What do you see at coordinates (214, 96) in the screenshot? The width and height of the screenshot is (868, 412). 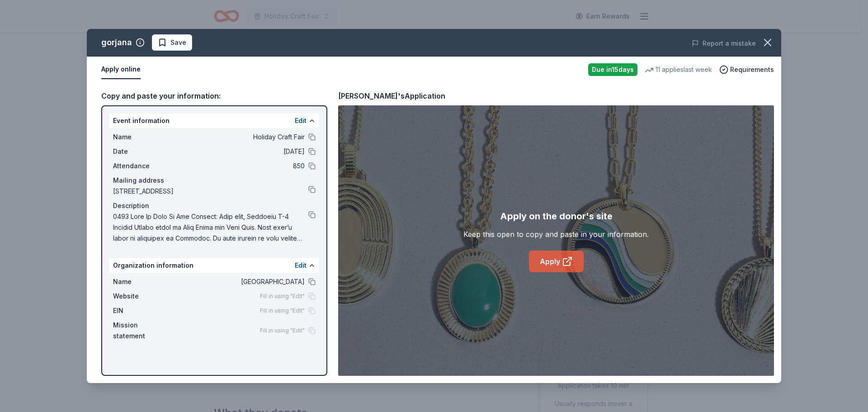 I see `div: Copy and paste your information:` at bounding box center [214, 96].